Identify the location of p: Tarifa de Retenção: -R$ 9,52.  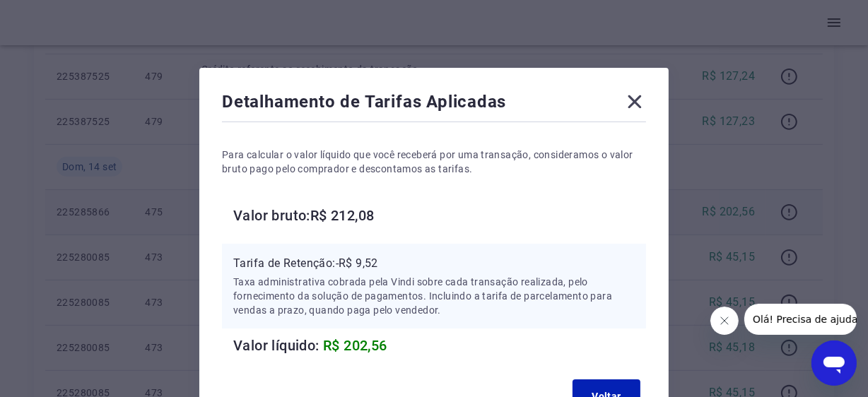
(434, 264).